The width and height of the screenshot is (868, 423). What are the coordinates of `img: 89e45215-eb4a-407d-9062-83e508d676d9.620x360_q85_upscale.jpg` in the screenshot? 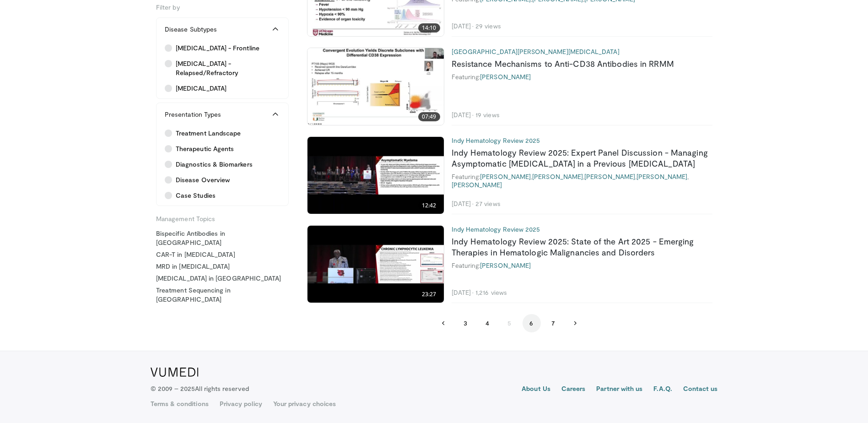 It's located at (376, 175).